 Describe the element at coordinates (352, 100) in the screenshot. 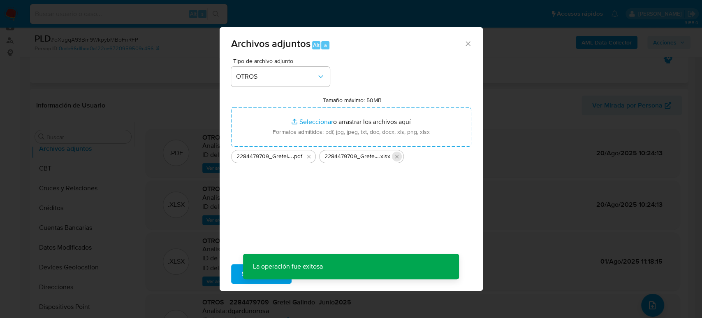

I see `label: Tamaño máximo: 50MB` at that location.